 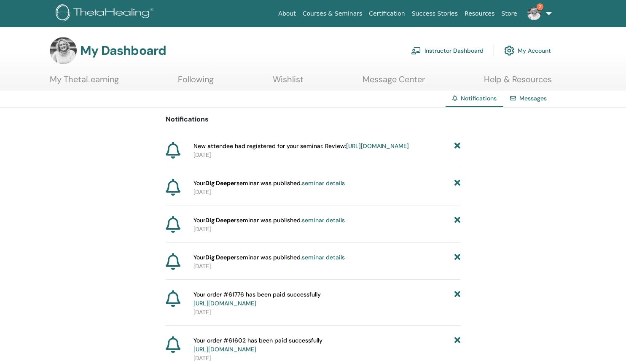 What do you see at coordinates (84, 83) in the screenshot?
I see `a: My ThetaLearning` at bounding box center [84, 83].